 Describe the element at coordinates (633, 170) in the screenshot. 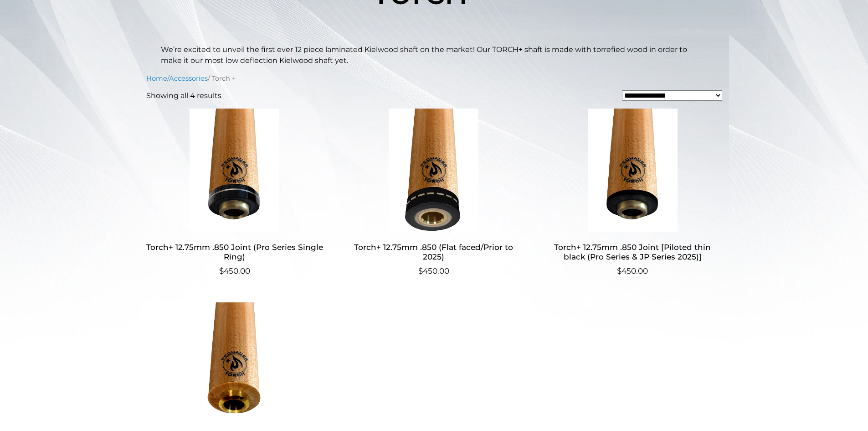

I see `img: Torch+ 12.75mm .850 Joint [Piloted thin black (Pro Series & JP Series 2025)]` at that location.